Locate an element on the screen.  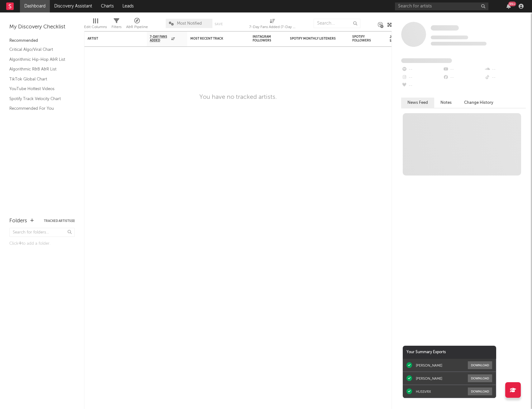
div: Folders is located at coordinates (18, 221).